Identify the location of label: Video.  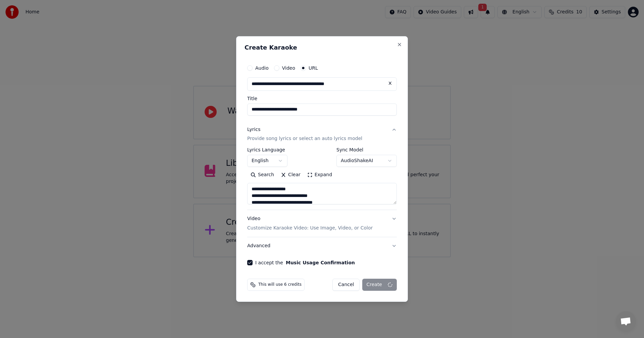
(289, 68).